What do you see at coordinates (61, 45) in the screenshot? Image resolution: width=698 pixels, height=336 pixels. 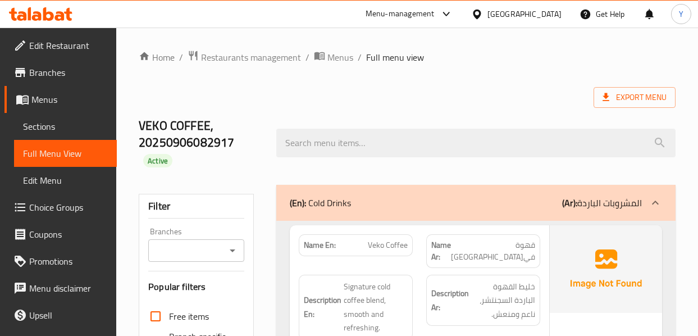 I see `a: Edit Restaurant` at bounding box center [61, 45].